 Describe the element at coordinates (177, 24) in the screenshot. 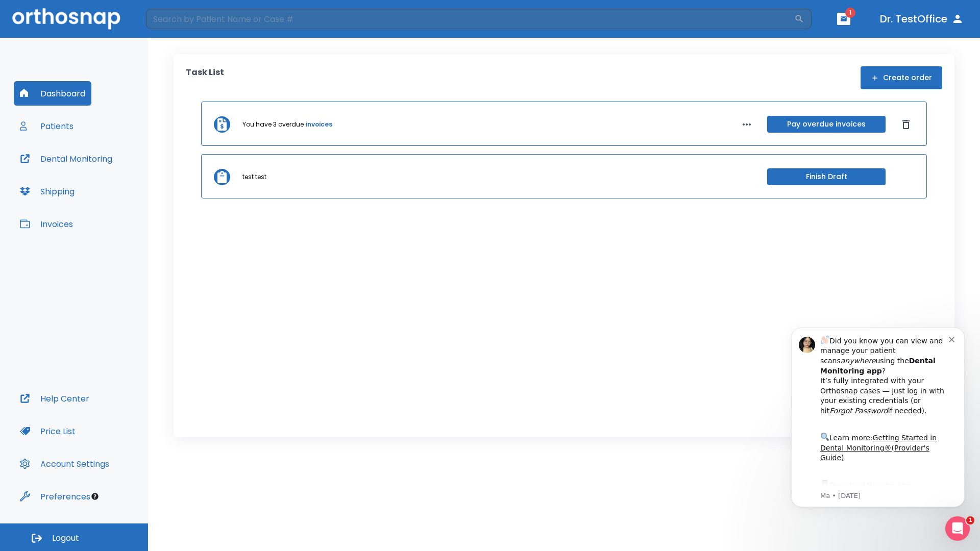

I see `button: Dismiss notification` at that location.